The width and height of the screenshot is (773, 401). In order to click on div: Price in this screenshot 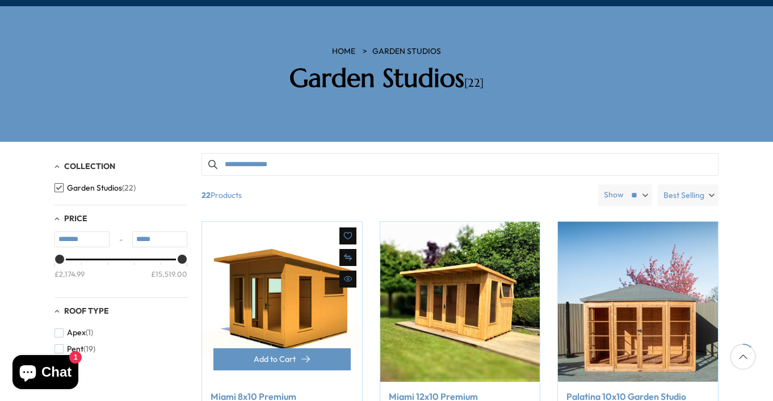, I will do `click(121, 274)`.